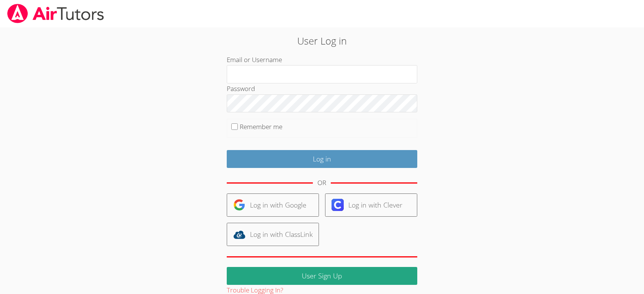  Describe the element at coordinates (254, 59) in the screenshot. I see `label: Email or Username` at that location.